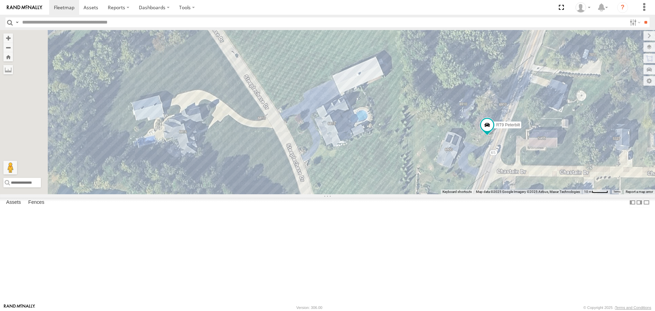  I want to click on label: Search Query, so click(17, 22).